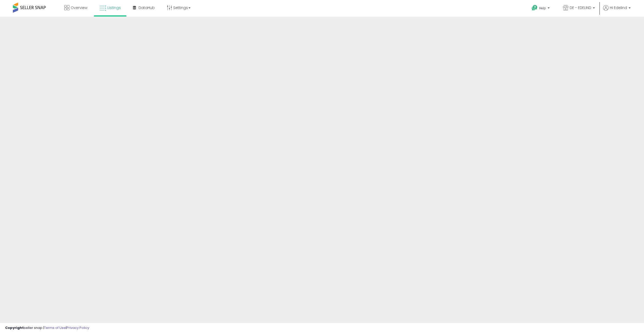 The height and width of the screenshot is (333, 644). Describe the element at coordinates (114, 8) in the screenshot. I see `span: Listings` at that location.